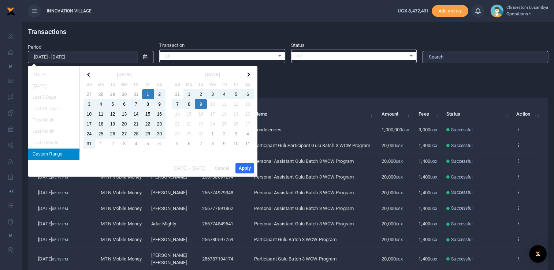 The width and height of the screenshot is (554, 270). I want to click on span: INNOVATION VILLAGE, so click(69, 11).